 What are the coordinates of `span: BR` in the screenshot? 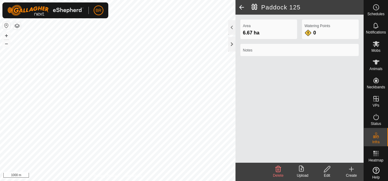 It's located at (98, 10).